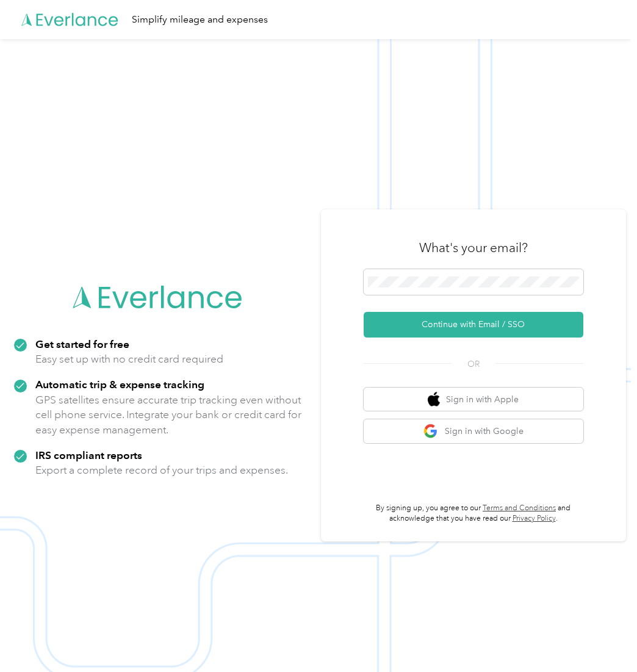 This screenshot has height=672, width=637. What do you see at coordinates (434, 399) in the screenshot?
I see `img: apple logo` at bounding box center [434, 399].